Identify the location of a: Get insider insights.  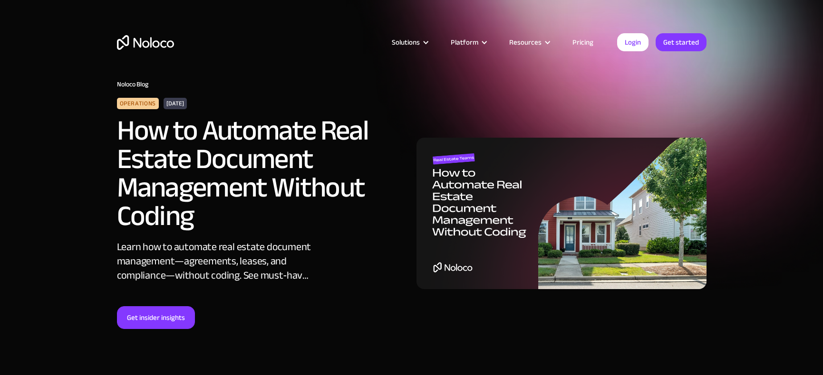
(156, 318).